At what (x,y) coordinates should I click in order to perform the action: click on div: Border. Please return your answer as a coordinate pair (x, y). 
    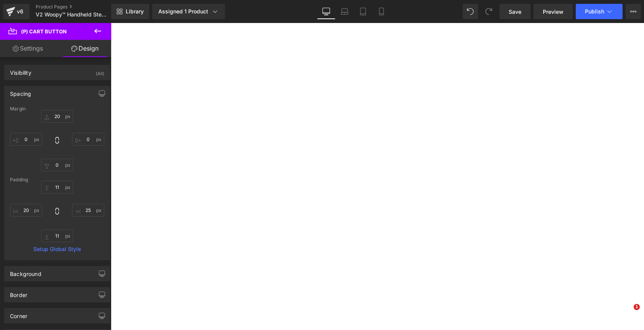
    Looking at the image, I should click on (19, 293).